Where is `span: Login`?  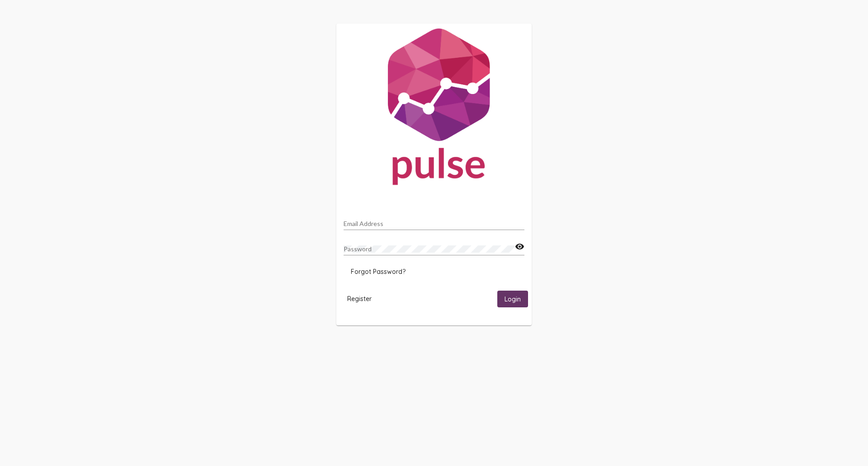
span: Login is located at coordinates (513, 299).